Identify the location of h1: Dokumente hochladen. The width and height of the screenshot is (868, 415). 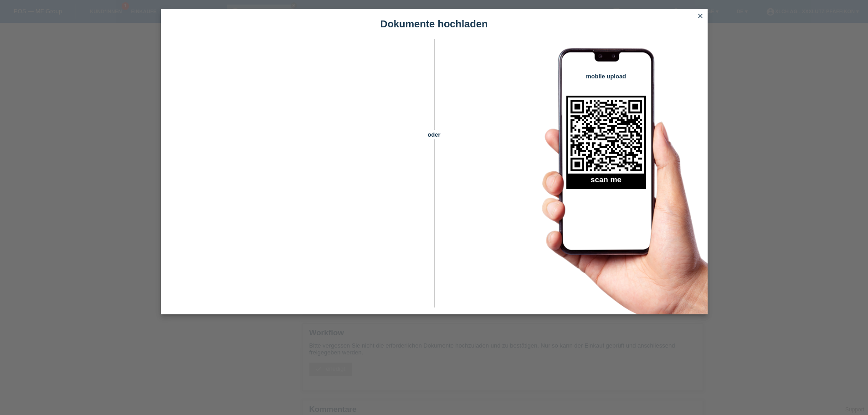
(434, 24).